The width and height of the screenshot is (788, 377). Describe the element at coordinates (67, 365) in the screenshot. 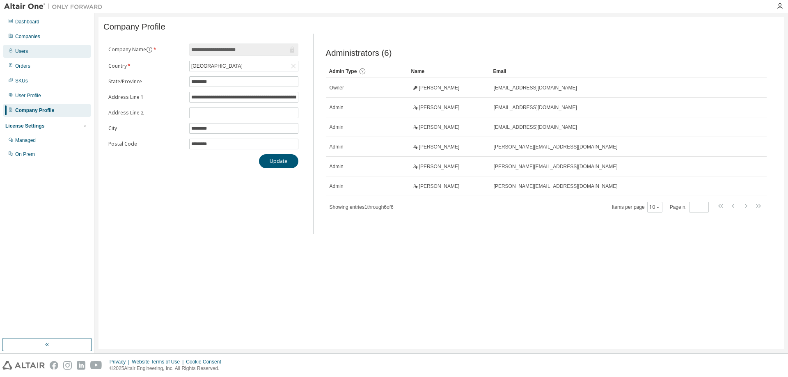

I see `img: instagram.svg` at that location.